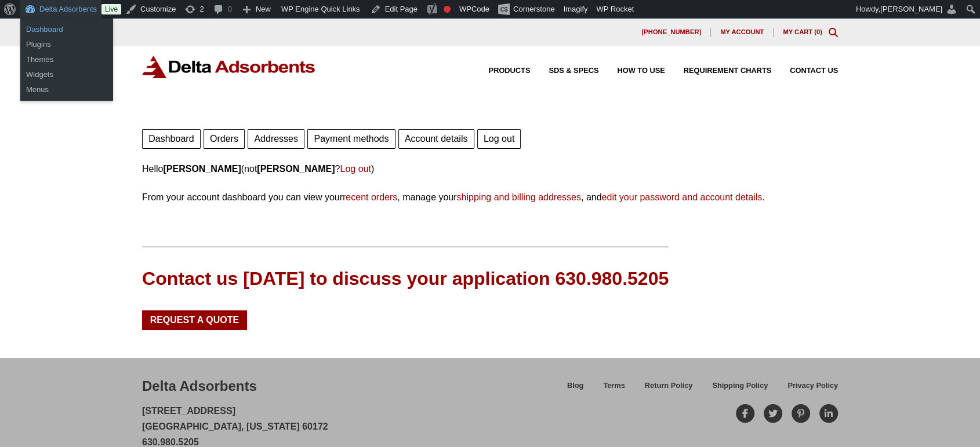 Image resolution: width=980 pixels, height=447 pixels. Describe the element at coordinates (740, 386) in the screenshot. I see `span: Shipping Policy` at that location.